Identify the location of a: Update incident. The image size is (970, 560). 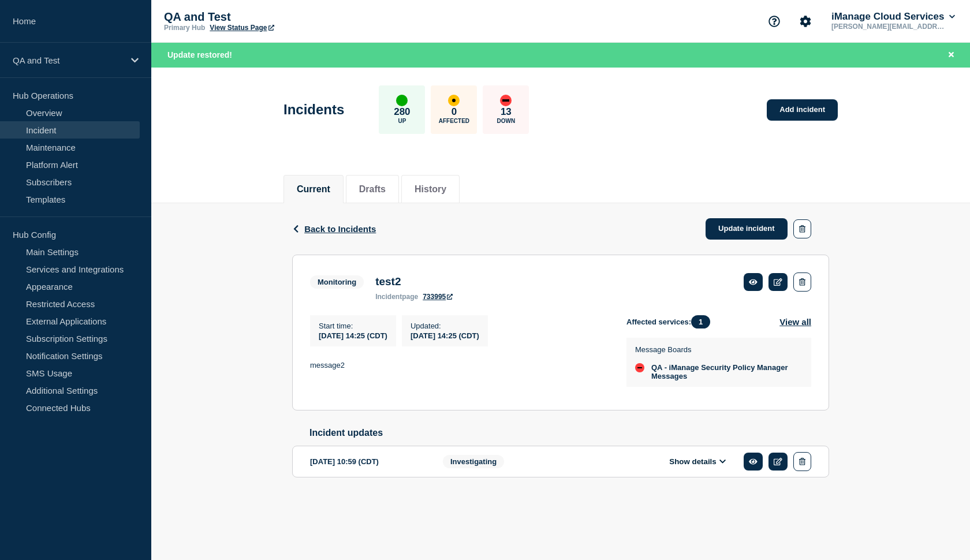
(747, 229).